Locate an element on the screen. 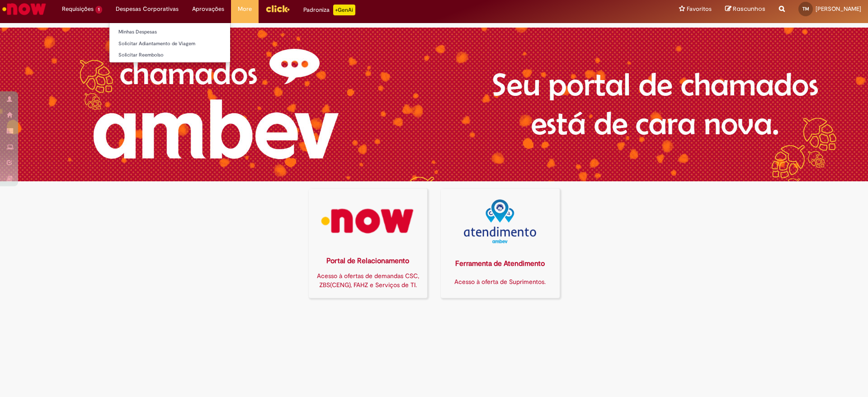 This screenshot has width=868, height=397. img: logo_atentdimento.png is located at coordinates (500, 221).